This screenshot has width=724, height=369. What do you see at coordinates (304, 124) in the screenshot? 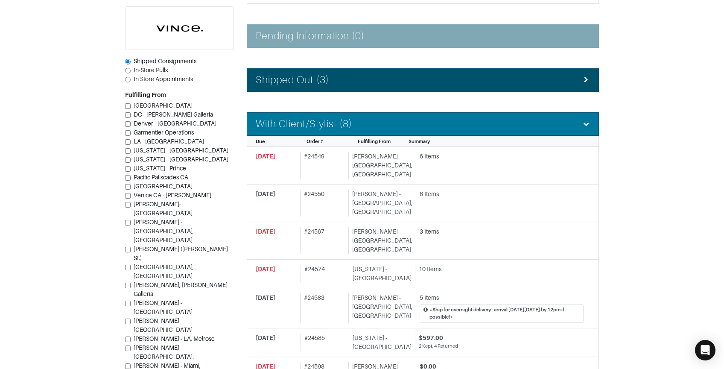
I see `h4: With Client/Stylist (8)` at bounding box center [304, 124].